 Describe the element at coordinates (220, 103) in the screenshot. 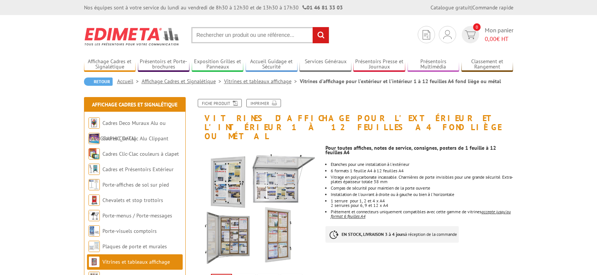

I see `a: Fiche produit` at that location.